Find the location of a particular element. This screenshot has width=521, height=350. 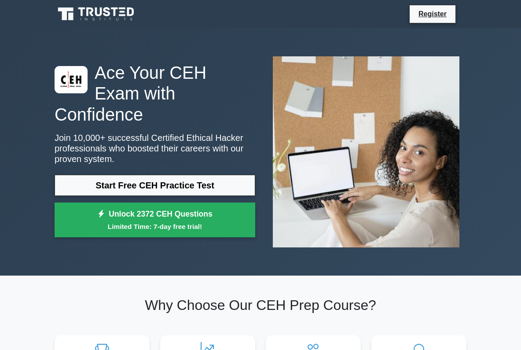

small: Limited Time: 7-day free trial! is located at coordinates (155, 226).